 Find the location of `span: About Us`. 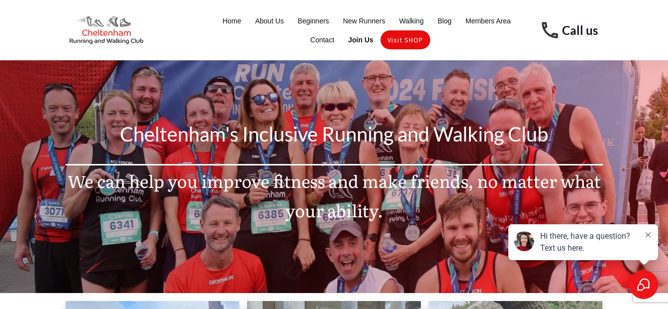

span: About Us is located at coordinates (270, 21).